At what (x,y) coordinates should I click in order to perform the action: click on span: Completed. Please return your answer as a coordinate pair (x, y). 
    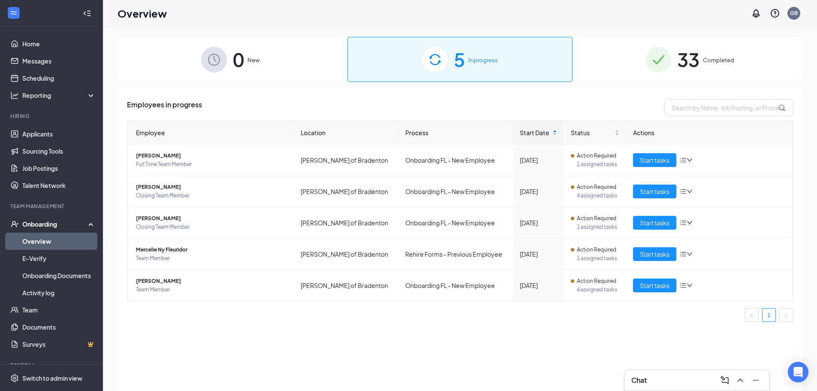
    Looking at the image, I should click on (718, 60).